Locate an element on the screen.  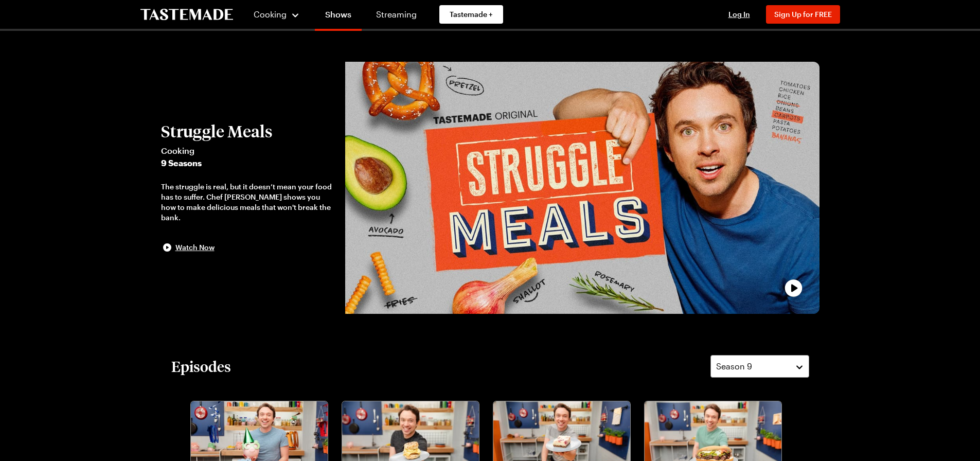
span: Sign Up for FREE is located at coordinates (803, 14).